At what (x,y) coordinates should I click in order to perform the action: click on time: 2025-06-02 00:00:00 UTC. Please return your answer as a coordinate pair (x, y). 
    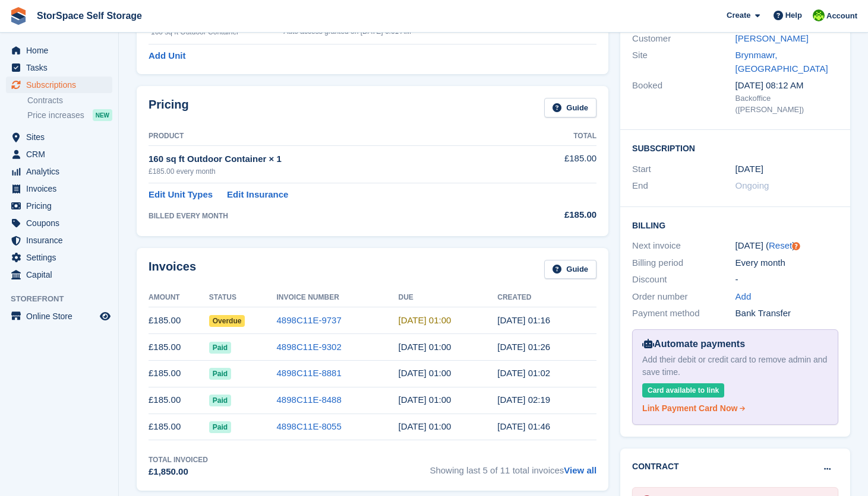
    Looking at the image, I should click on (424, 372).